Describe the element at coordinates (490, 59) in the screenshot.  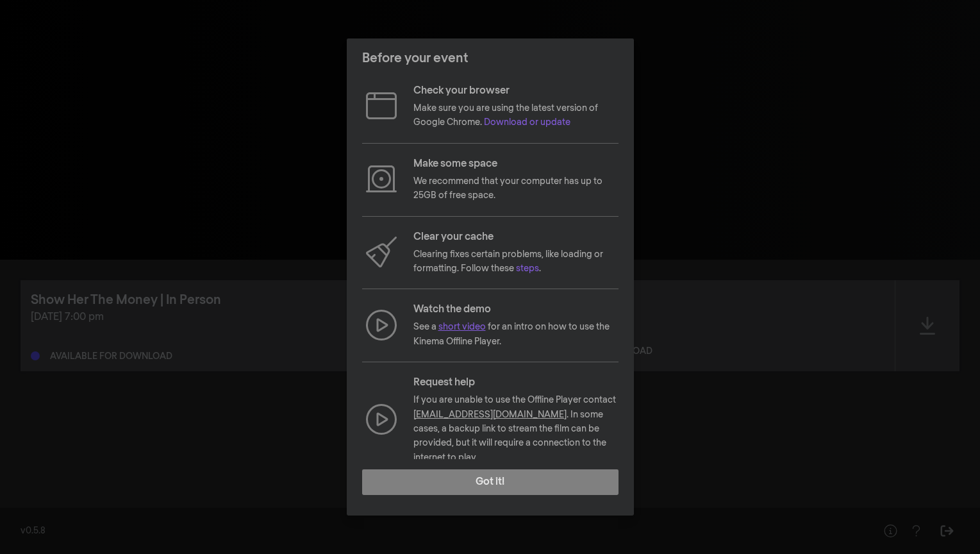
I see `header: Before your event` at that location.